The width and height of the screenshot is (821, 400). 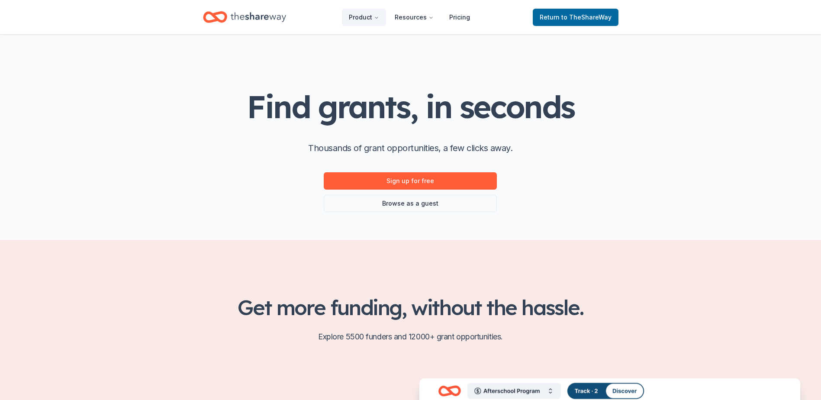 I want to click on a: Pricing, so click(x=460, y=17).